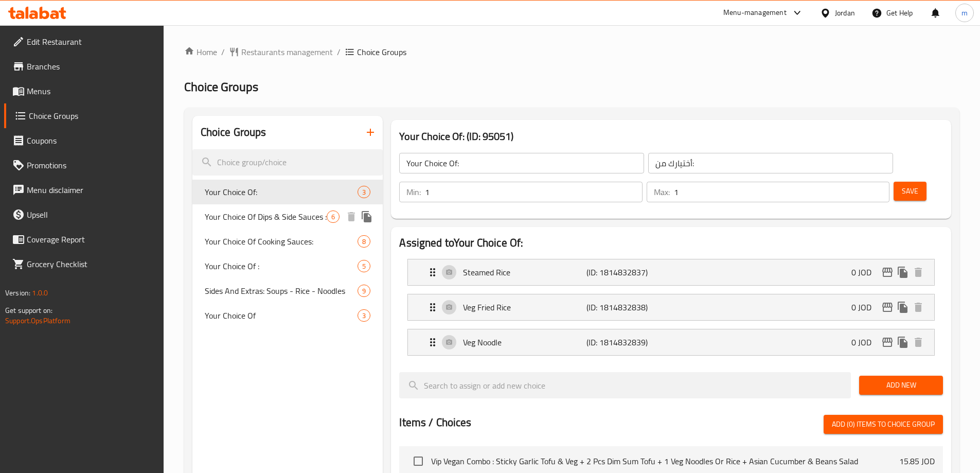 This screenshot has height=473, width=980. What do you see at coordinates (363, 266) in the screenshot?
I see `span: 5` at bounding box center [363, 266].